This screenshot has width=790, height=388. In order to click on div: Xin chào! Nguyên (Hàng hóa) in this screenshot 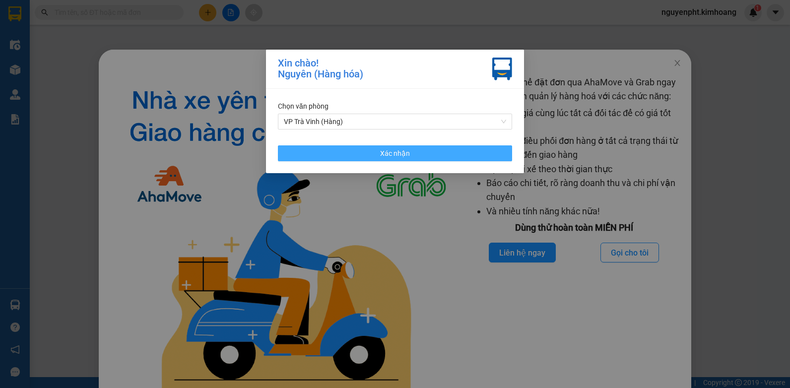, I will do `click(321, 69)`.